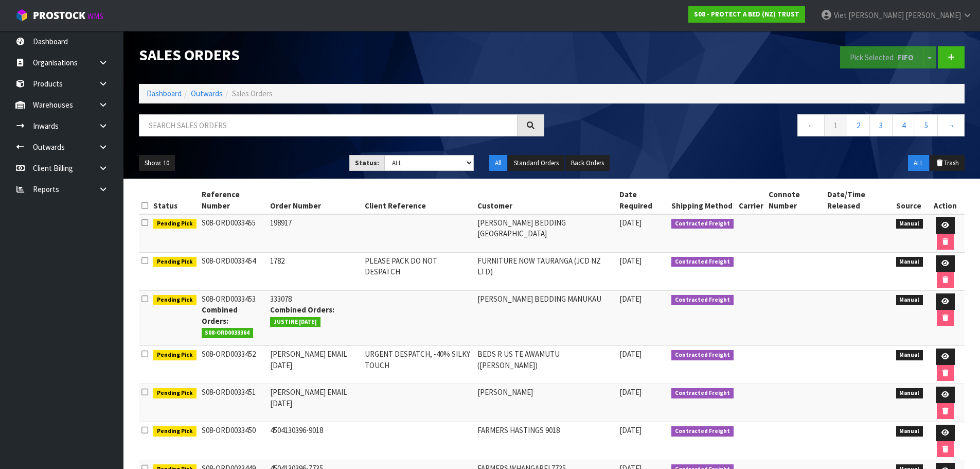 This screenshot has height=469, width=980. I want to click on a: 1, so click(835, 125).